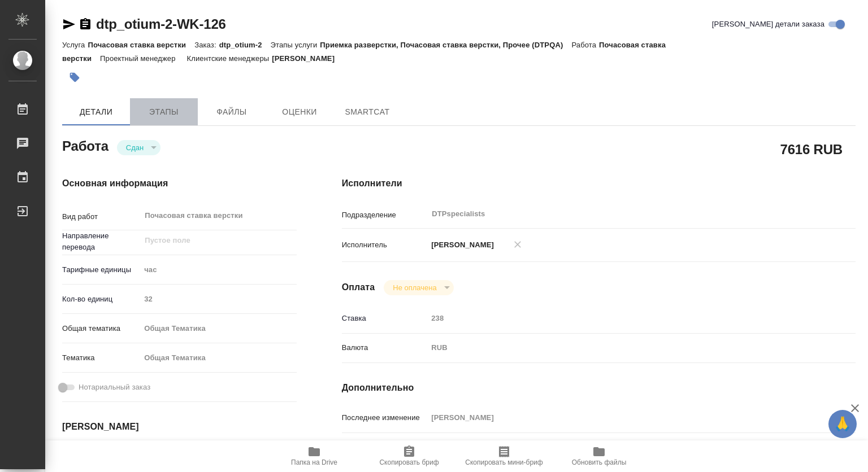  Describe the element at coordinates (599, 462) in the screenshot. I see `span: Обновить файлы` at that location.